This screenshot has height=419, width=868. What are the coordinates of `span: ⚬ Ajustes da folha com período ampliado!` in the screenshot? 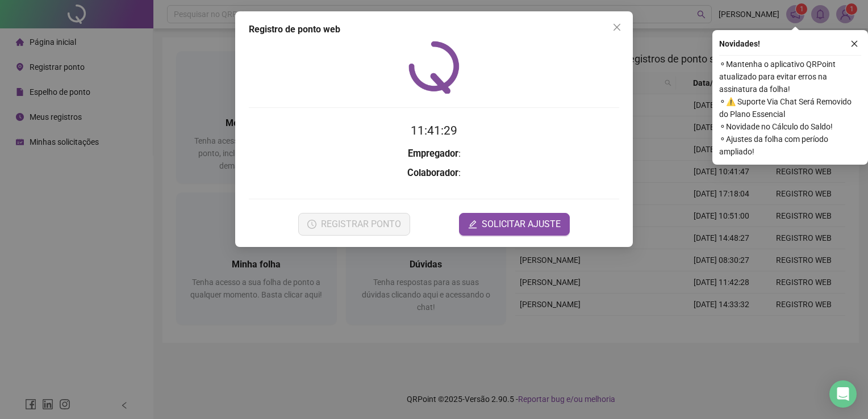 It's located at (790, 146).